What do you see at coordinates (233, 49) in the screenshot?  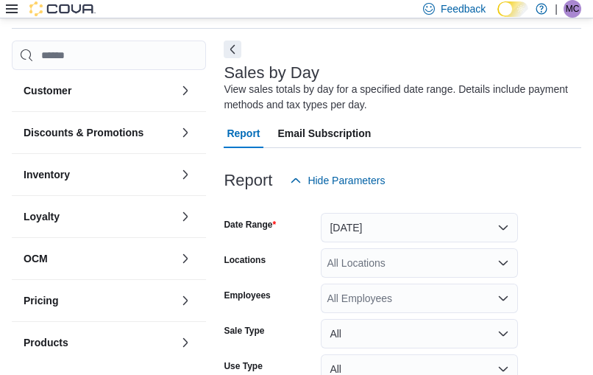 I see `button: Next` at bounding box center [233, 49].